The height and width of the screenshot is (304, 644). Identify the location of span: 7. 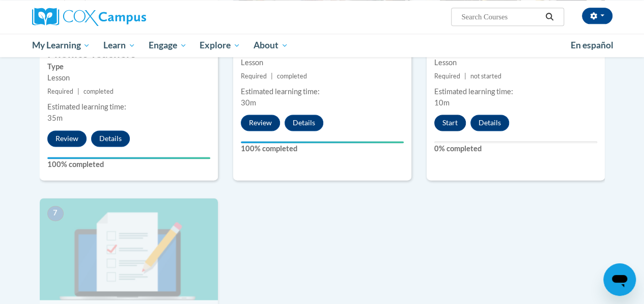
(55, 213).